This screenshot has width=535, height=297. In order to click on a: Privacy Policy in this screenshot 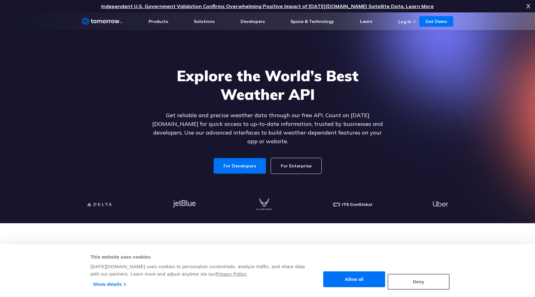, I will do `click(231, 274)`.